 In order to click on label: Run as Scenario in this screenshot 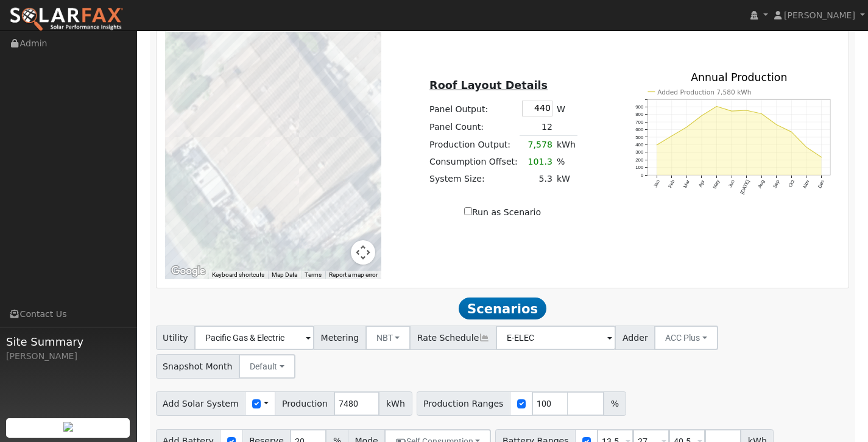, I will do `click(503, 212)`.